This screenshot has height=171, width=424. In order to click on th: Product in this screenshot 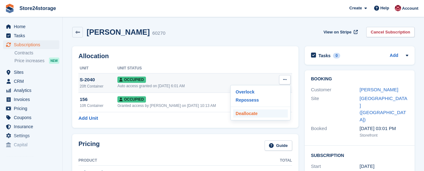, I will do `click(165, 161)`.